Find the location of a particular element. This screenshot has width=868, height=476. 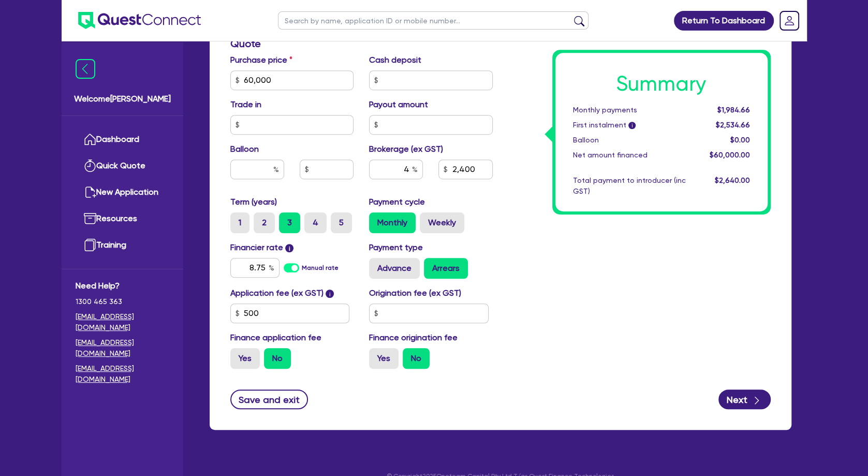

div: Net amount financed is located at coordinates (629, 155).